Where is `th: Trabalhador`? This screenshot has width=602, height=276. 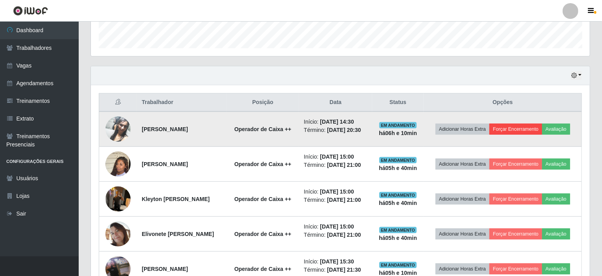 th: Trabalhador is located at coordinates (181, 103).